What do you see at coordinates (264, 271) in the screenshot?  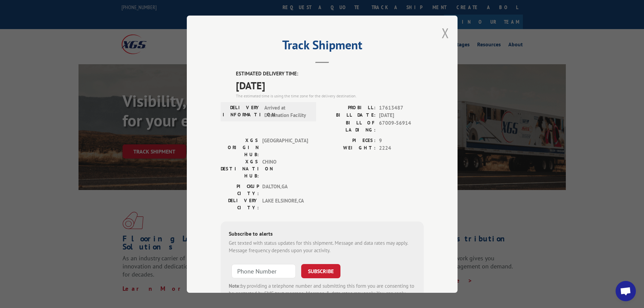 I see `input: Phone Number` at bounding box center [264, 271].